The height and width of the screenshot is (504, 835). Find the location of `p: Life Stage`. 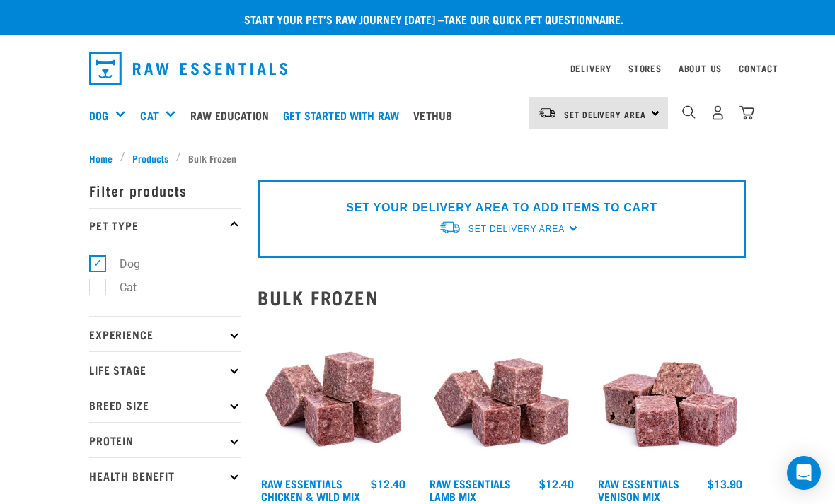

p: Life Stage is located at coordinates (165, 369).